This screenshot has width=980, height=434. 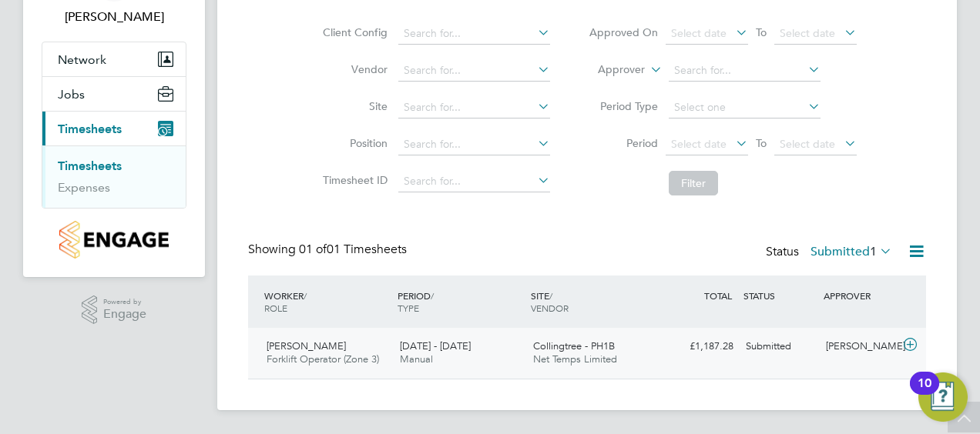 What do you see at coordinates (943, 397) in the screenshot?
I see `button: Open Resource Center, 10 new notifications` at bounding box center [943, 397].